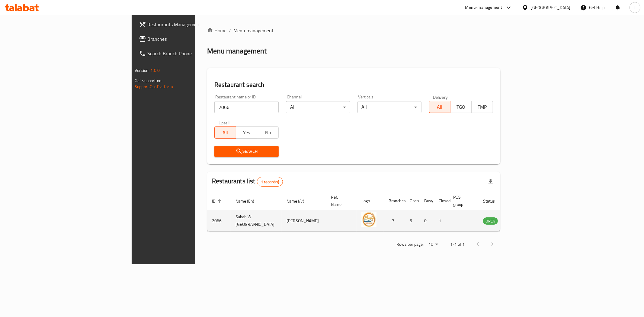 This screenshot has height=317, width=644. Describe the element at coordinates (635, 8) in the screenshot. I see `span: I` at that location.